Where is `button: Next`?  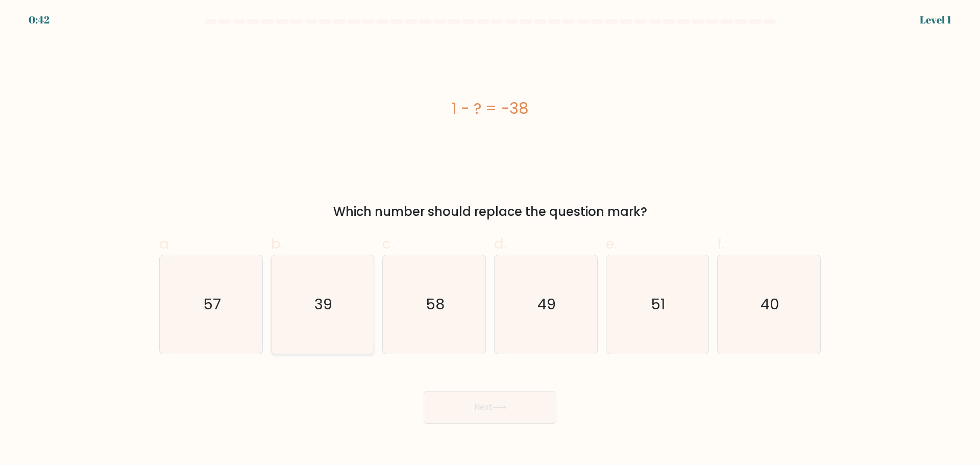
button: Next is located at coordinates (490, 407).